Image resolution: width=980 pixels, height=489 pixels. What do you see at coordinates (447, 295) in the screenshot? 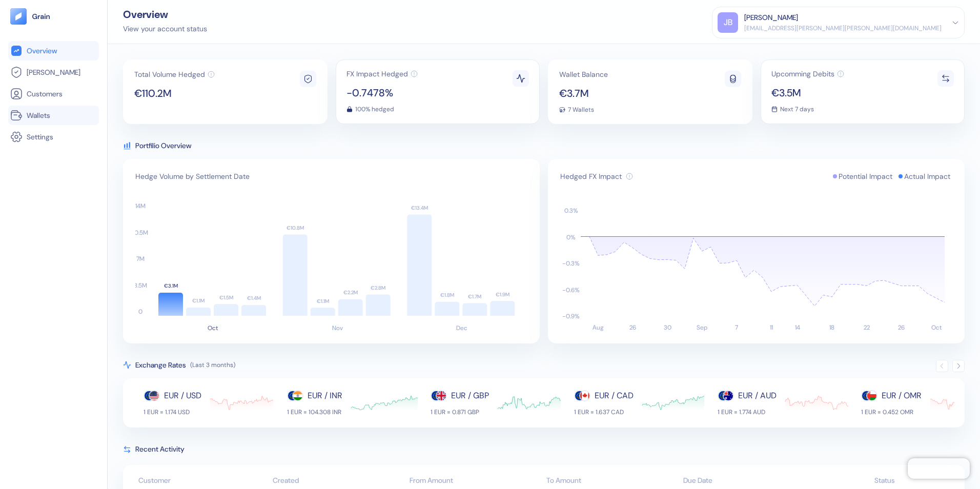
I see `text: €1.8M` at bounding box center [447, 295].